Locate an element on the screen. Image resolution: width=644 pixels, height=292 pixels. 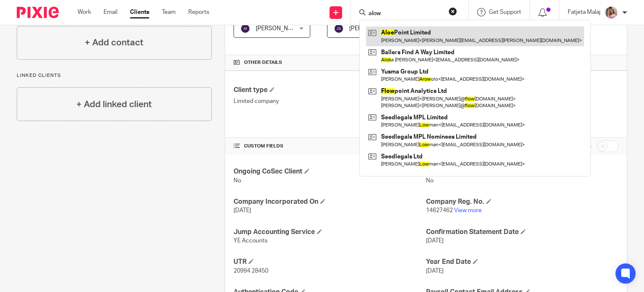
a: Team is located at coordinates (169, 12).